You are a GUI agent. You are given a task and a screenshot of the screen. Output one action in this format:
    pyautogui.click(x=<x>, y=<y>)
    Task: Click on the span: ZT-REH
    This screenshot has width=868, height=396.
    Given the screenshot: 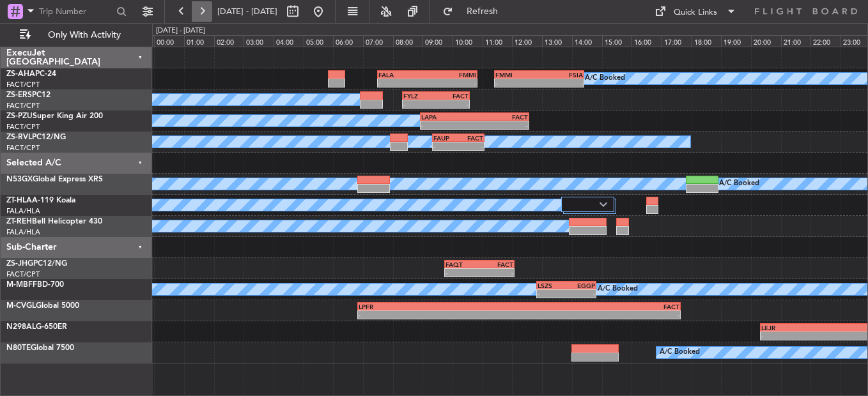 What is the action you would take?
    pyautogui.click(x=19, y=222)
    